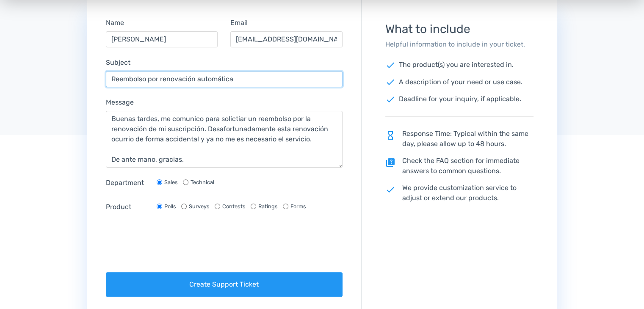 Image resolution: width=644 pixels, height=309 pixels. What do you see at coordinates (298, 206) in the screenshot?
I see `label: Forms` at bounding box center [298, 206].